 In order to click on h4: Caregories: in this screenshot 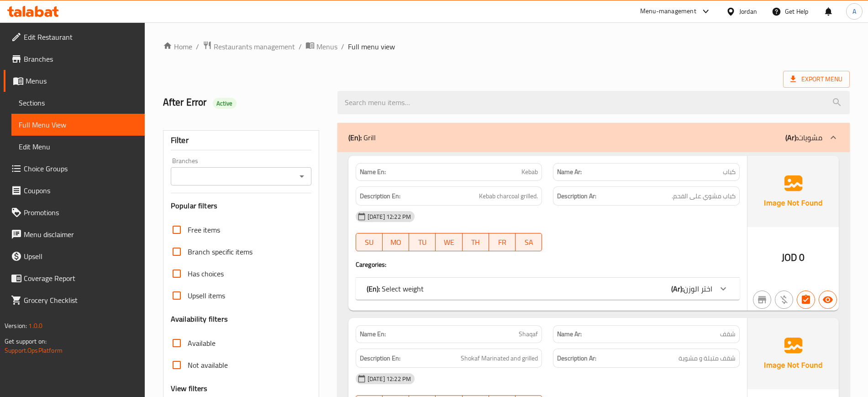, I will do `click(547, 264)`.